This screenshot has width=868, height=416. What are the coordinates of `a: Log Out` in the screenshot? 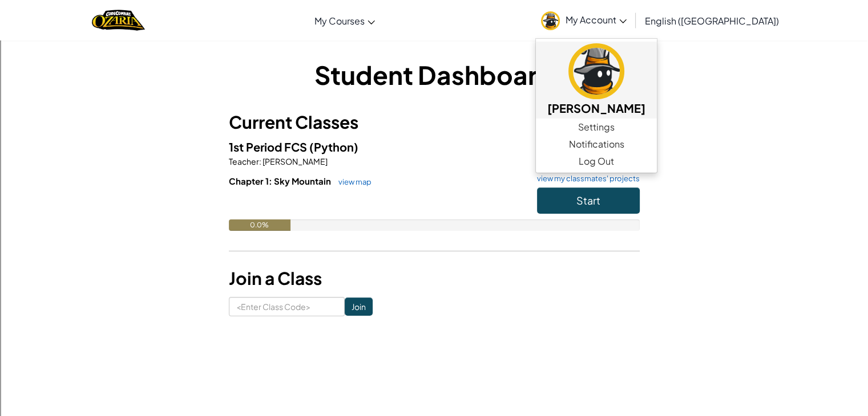 It's located at (597, 161).